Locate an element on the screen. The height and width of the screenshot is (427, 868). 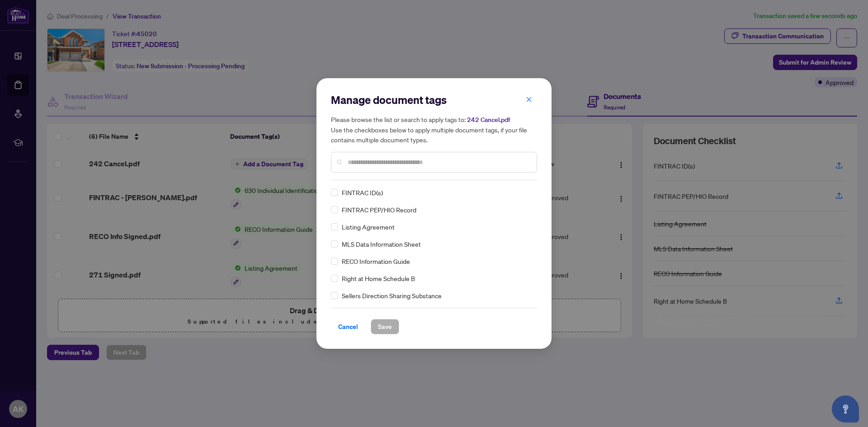
span: close is located at coordinates (529, 99).